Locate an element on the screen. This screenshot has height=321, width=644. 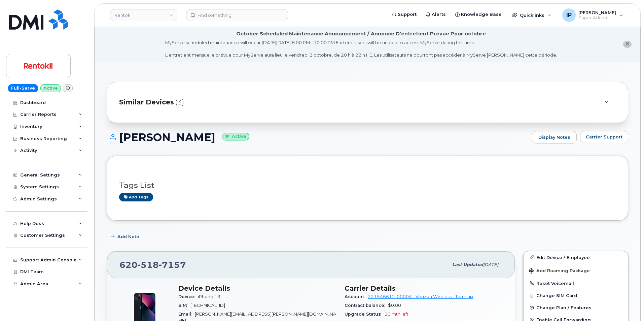
span: 518 is located at coordinates (148, 265).